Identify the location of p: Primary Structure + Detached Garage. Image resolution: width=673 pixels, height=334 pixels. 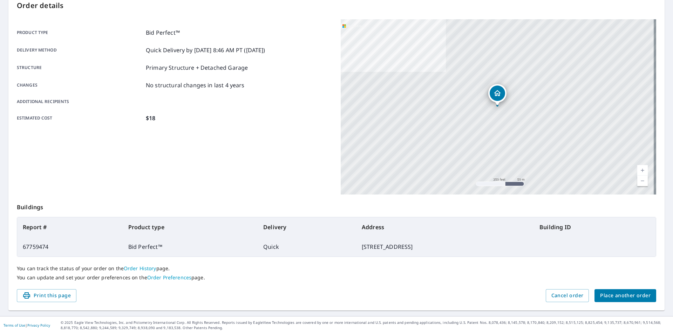
(197, 68).